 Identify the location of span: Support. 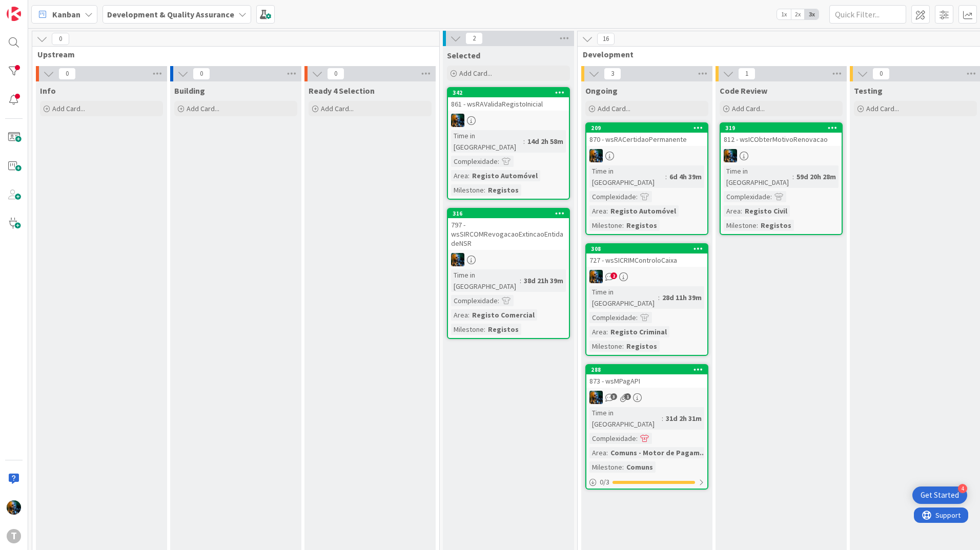
(34, 7).